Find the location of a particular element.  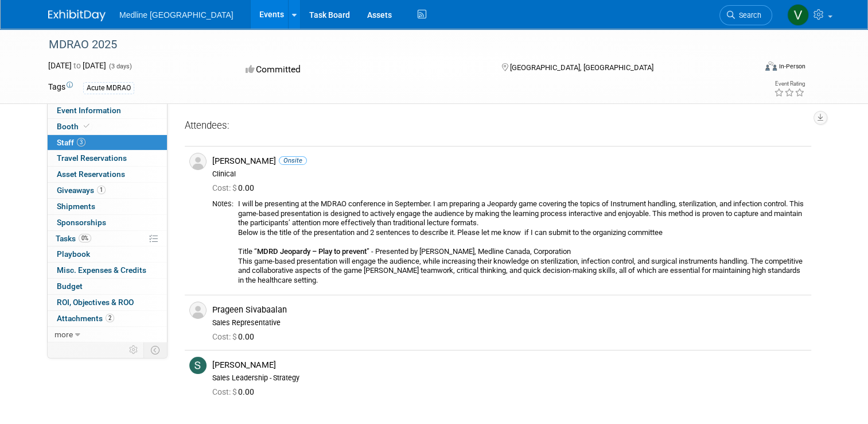

span: Search is located at coordinates (748, 15).